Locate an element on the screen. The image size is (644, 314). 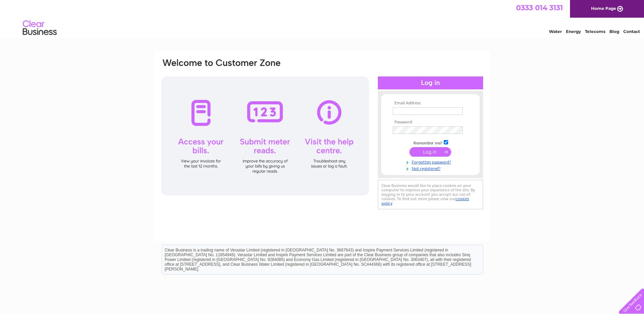
a: 0333 014 3131 is located at coordinates (539, 7).